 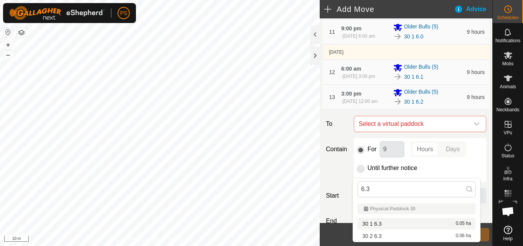 What do you see at coordinates (508, 202) in the screenshot?
I see `span: Heatmap` at bounding box center [508, 202].